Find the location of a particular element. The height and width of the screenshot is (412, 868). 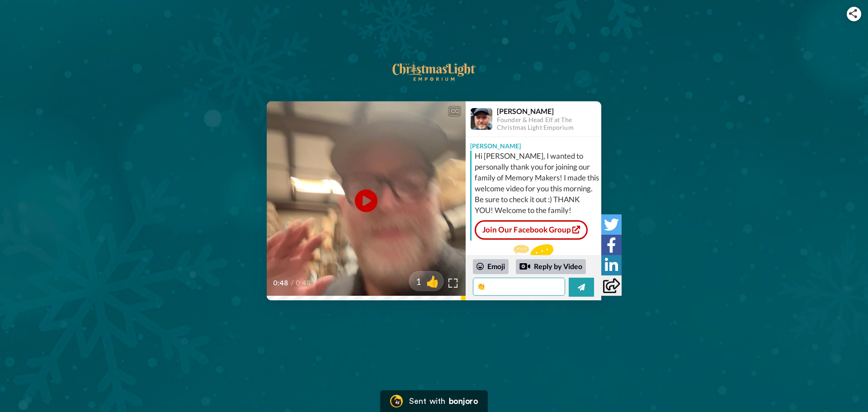

a: Join Our Facebook Group is located at coordinates (531, 230).